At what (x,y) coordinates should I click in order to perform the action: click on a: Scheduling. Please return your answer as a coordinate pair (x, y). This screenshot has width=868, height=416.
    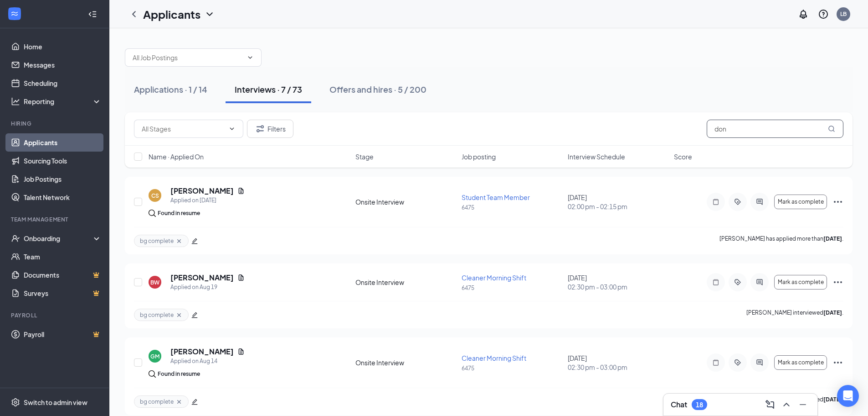
    Looking at the image, I should click on (63, 83).